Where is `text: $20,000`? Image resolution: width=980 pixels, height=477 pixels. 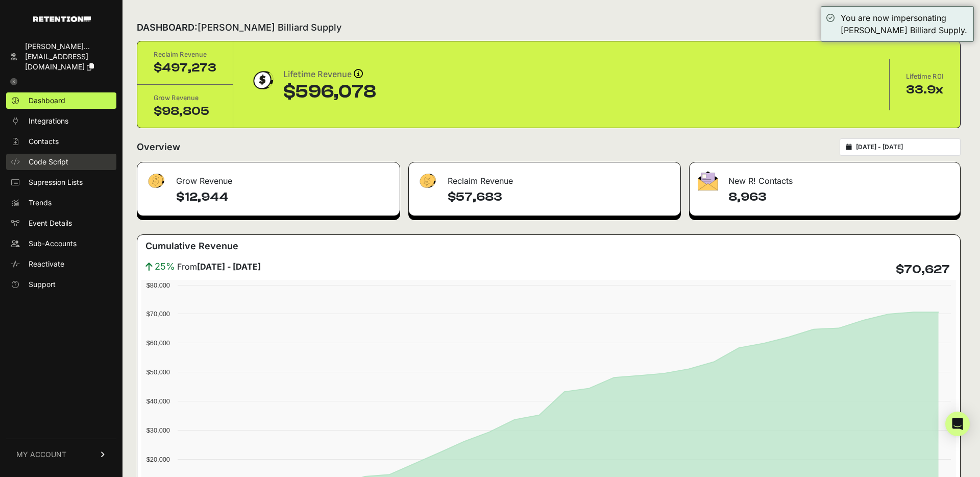
text: $20,000 is located at coordinates (159, 459).